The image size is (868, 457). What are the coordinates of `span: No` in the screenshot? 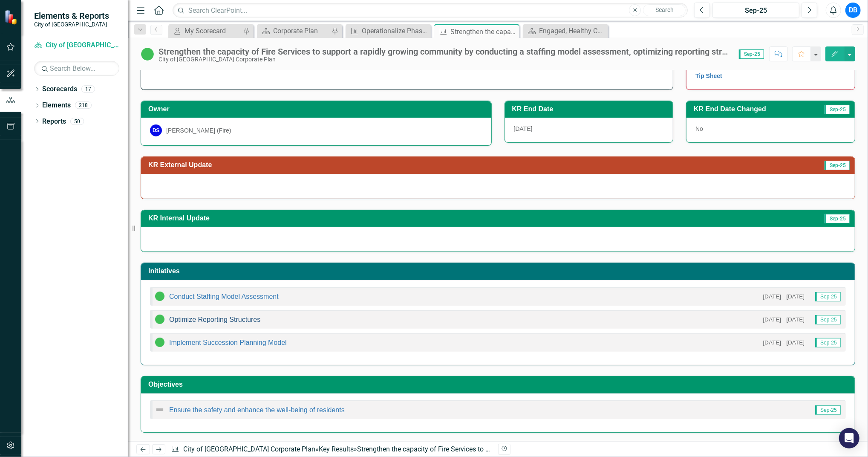 It's located at (699, 129).